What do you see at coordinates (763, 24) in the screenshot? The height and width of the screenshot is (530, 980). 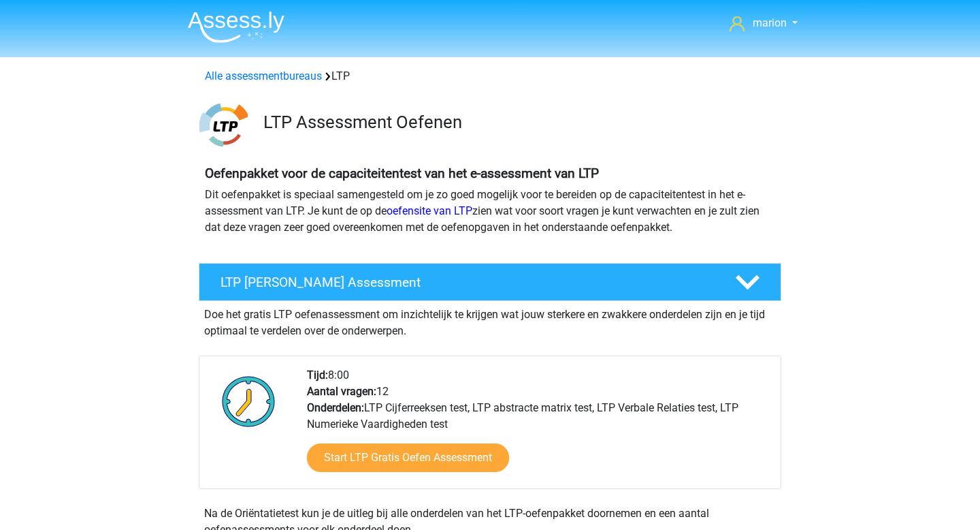 I see `a: marion` at bounding box center [763, 24].